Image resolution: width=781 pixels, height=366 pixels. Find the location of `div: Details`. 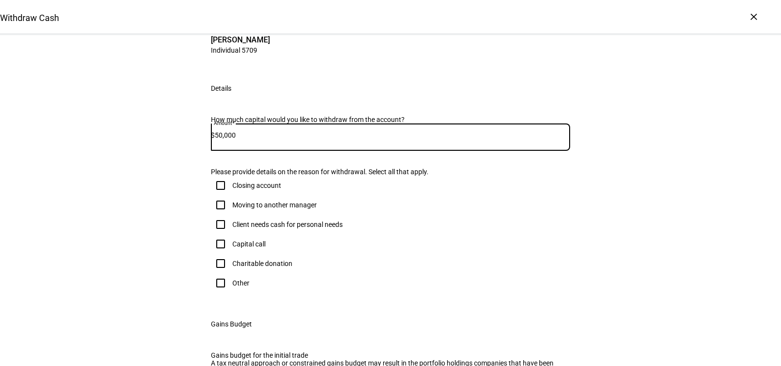

div: Details is located at coordinates (221, 88).